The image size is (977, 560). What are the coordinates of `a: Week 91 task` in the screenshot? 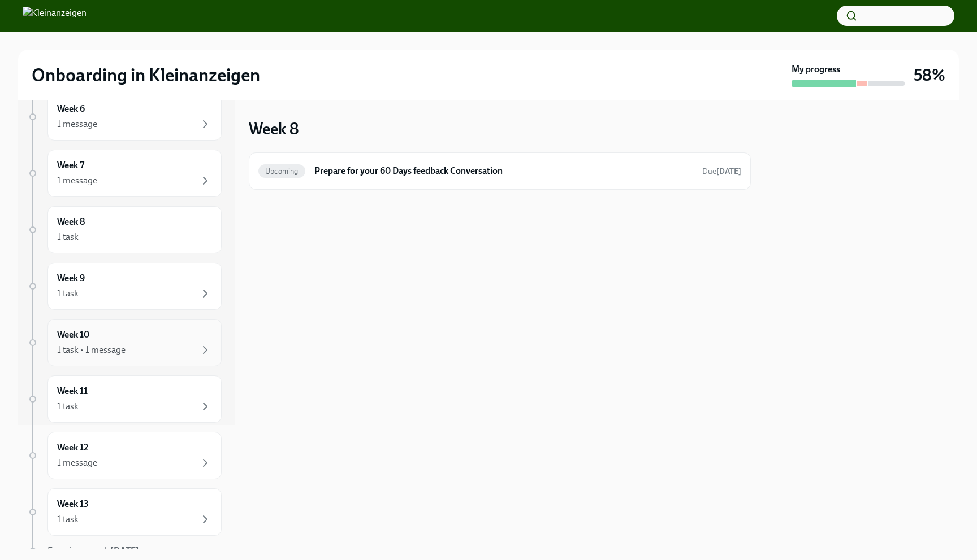 It's located at (125, 287).